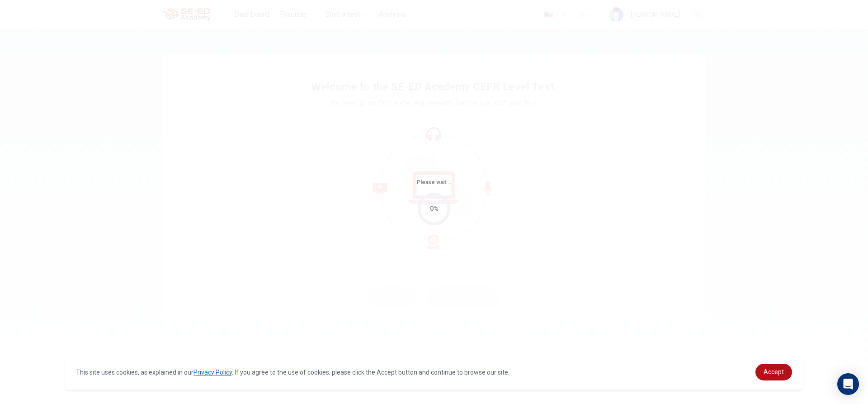 Image resolution: width=868 pixels, height=404 pixels. What do you see at coordinates (434, 372) in the screenshot?
I see `div: cookieconsent` at bounding box center [434, 372].